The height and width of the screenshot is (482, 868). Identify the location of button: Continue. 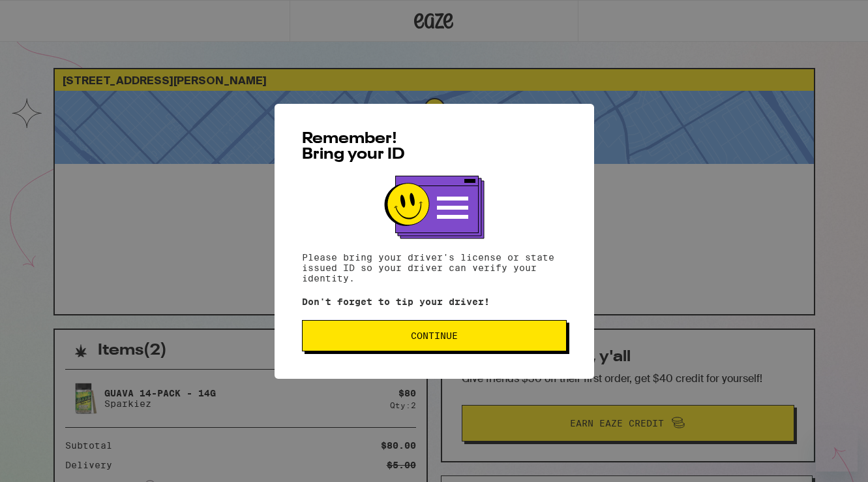
(434, 336).